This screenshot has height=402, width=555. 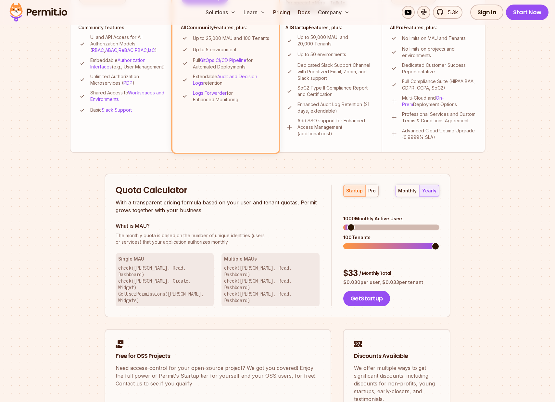 I want to click on h4: Community features:, so click(x=122, y=28).